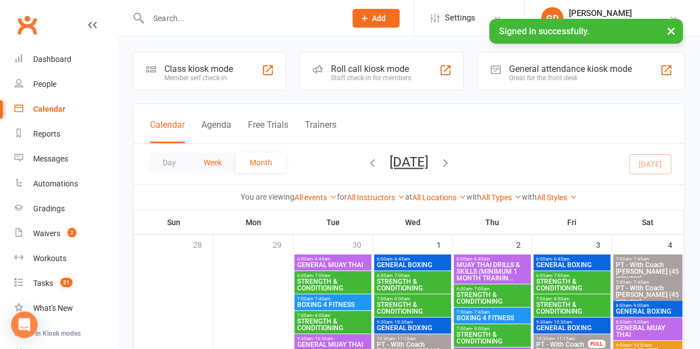 The image size is (700, 349). What do you see at coordinates (27, 25) in the screenshot?
I see `a: Clubworx` at bounding box center [27, 25].